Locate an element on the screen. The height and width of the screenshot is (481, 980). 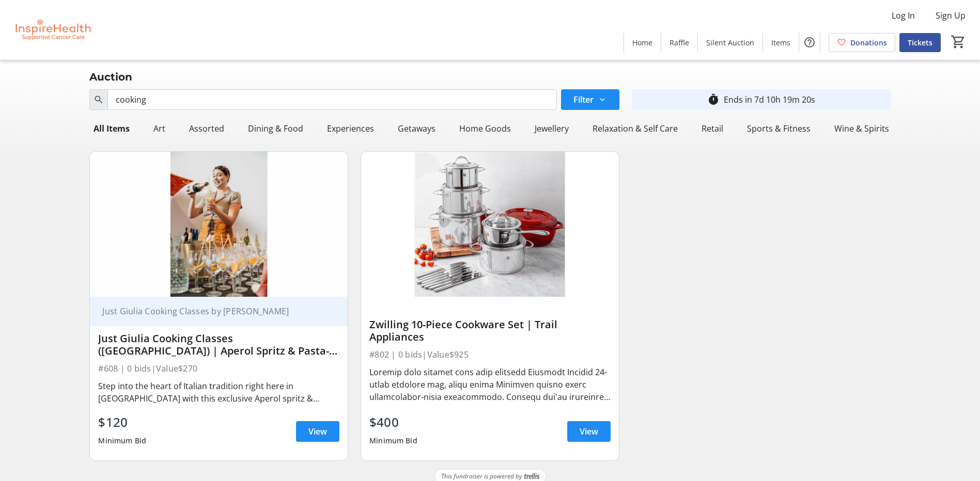
div: Jewellery is located at coordinates (552, 128).